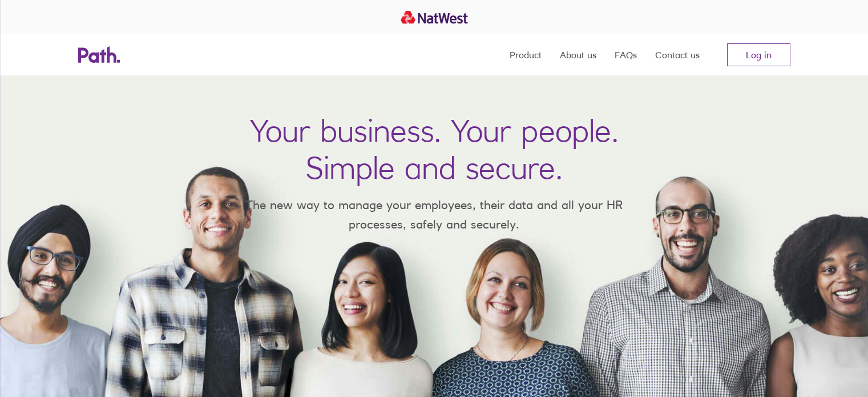 This screenshot has width=868, height=397. Describe the element at coordinates (578, 55) in the screenshot. I see `a: About us` at that location.